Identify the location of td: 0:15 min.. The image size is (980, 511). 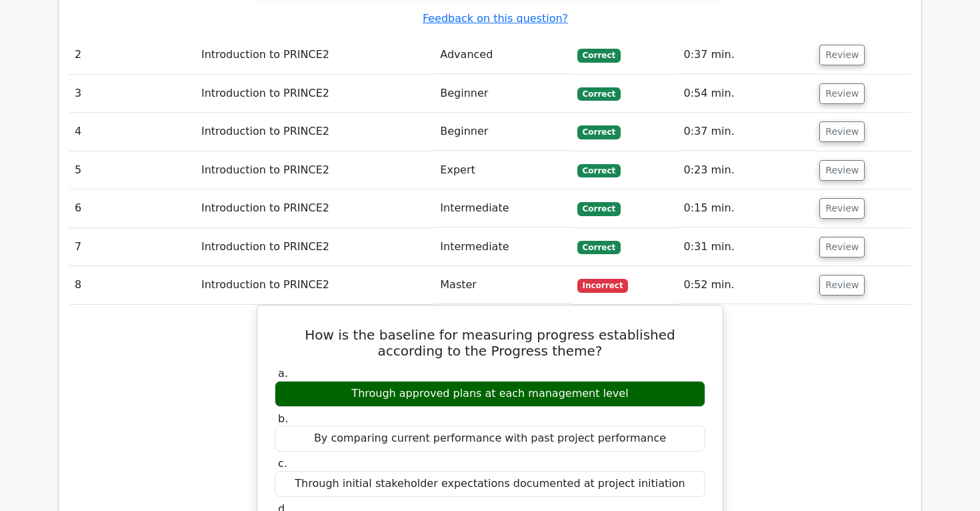
(746, 209).